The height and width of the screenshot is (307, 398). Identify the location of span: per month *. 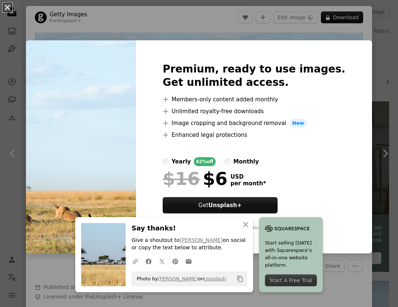
(248, 184).